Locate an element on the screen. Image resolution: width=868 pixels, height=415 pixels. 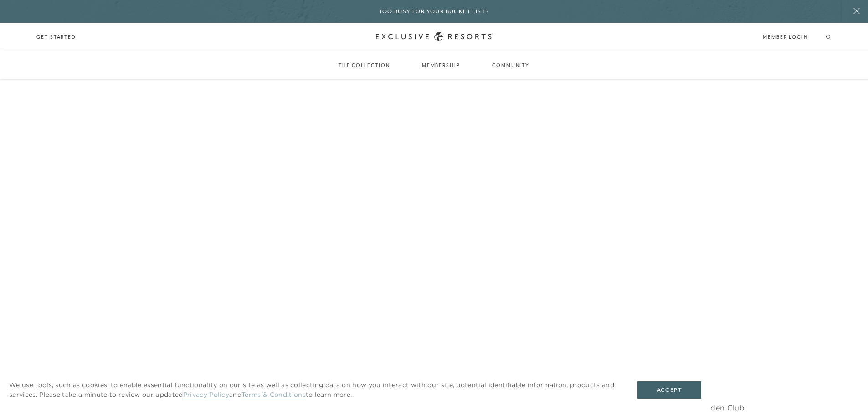
a: Terms & Conditions is located at coordinates (273, 395).